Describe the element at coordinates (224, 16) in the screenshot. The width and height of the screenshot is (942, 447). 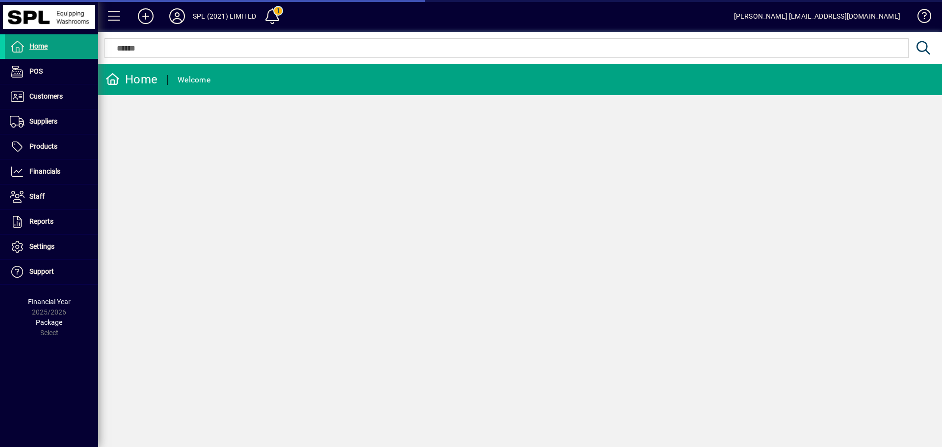
I see `div: SPL (2021) LIMITED` at that location.